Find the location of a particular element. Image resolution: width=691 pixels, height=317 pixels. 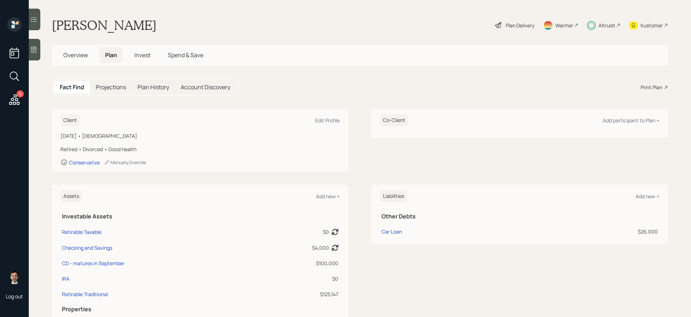

div: $26,000 is located at coordinates (590, 231).